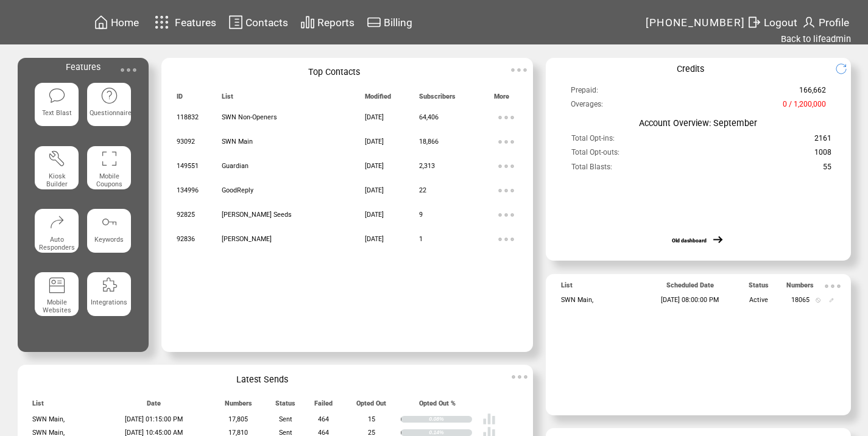 The width and height of the screenshot is (868, 436). Describe the element at coordinates (109, 302) in the screenshot. I see `span: Integrations` at that location.